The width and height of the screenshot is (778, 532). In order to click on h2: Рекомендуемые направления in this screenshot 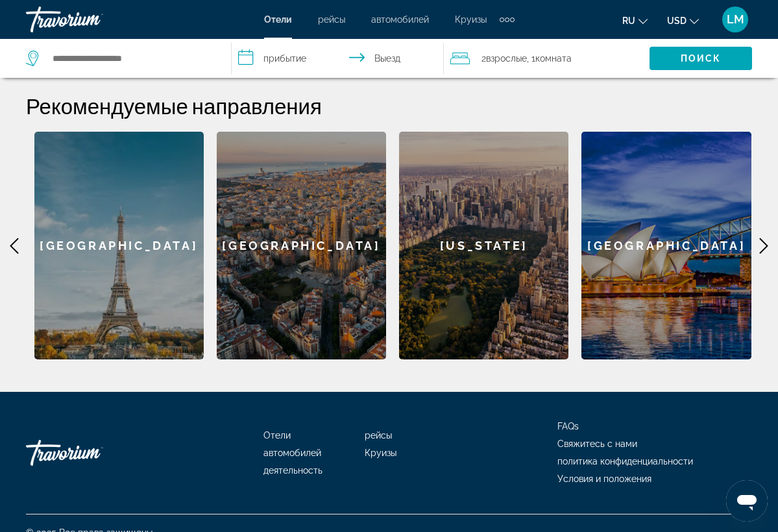, I will do `click(389, 105)`.